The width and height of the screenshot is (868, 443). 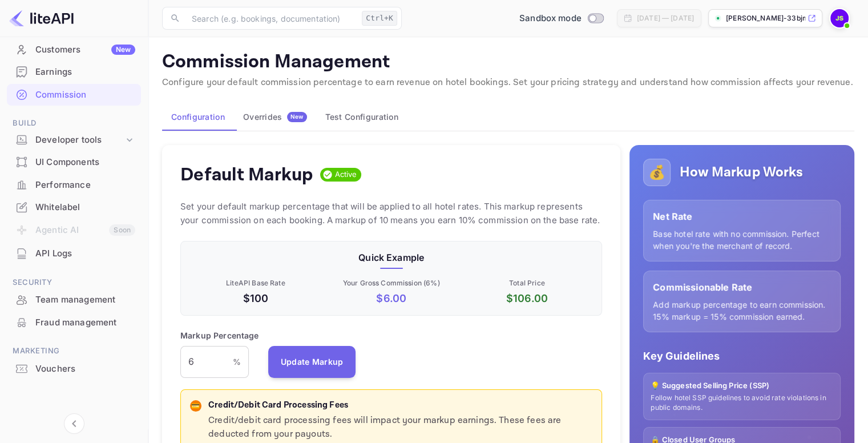 What do you see at coordinates (527, 298) in the screenshot?
I see `p: $ 106.00` at bounding box center [527, 298].